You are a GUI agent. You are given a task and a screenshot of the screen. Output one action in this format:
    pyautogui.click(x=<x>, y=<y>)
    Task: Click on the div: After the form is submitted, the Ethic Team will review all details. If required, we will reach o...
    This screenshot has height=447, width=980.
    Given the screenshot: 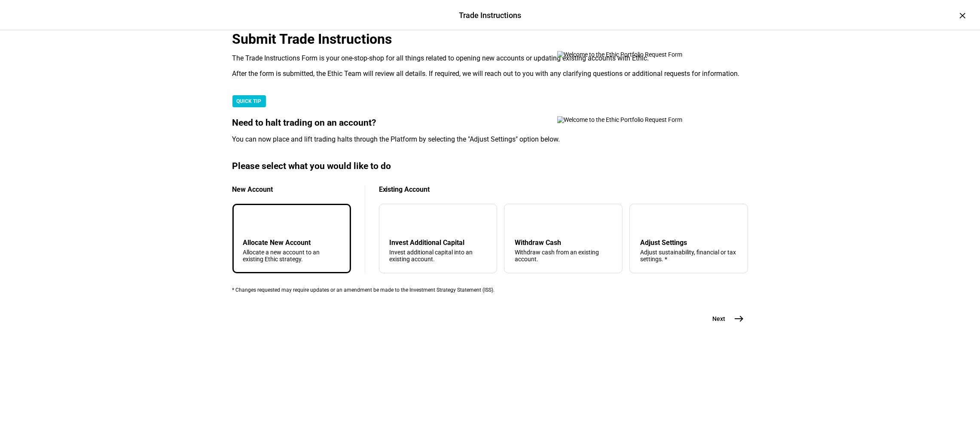 What is the action you would take?
    pyautogui.click(x=490, y=73)
    